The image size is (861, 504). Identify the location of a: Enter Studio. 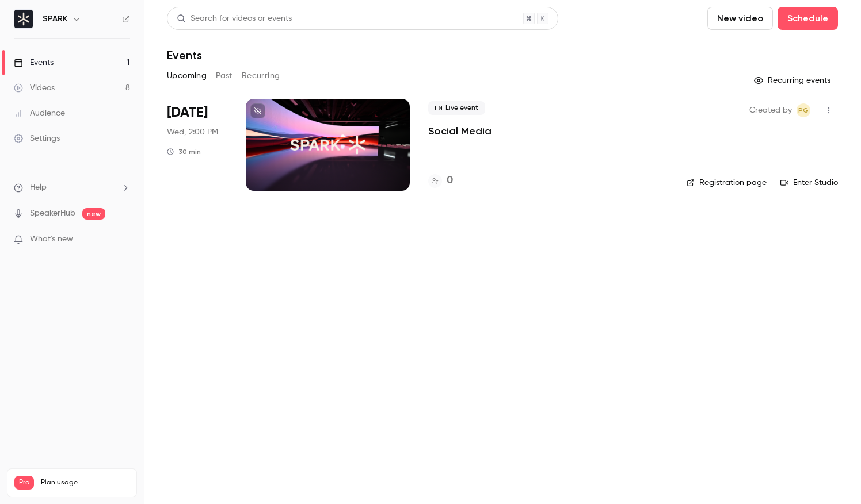
(809, 183).